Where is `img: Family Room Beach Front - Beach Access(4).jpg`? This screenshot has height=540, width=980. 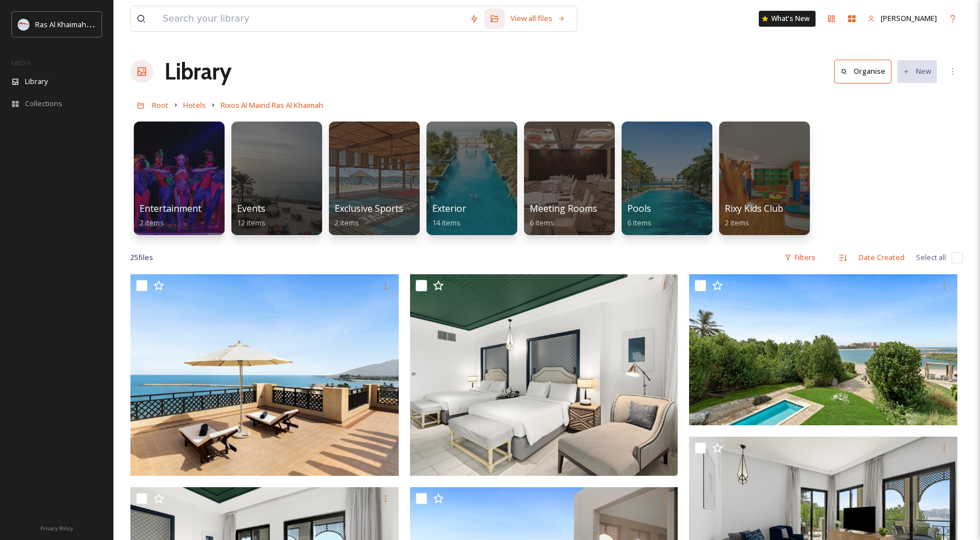 img: Family Room Beach Front - Beach Access(4).jpg is located at coordinates (544, 374).